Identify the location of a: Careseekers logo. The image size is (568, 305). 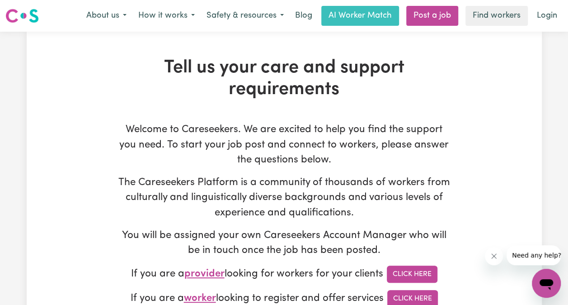
(22, 16).